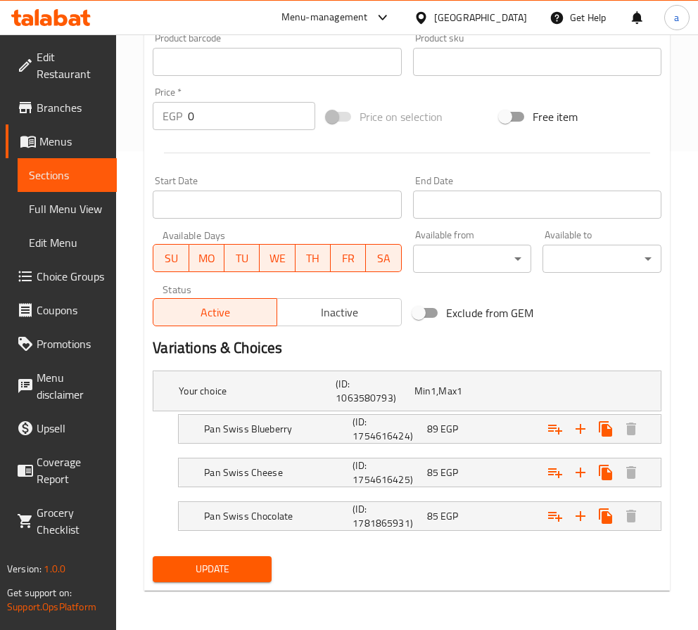 The width and height of the screenshot is (698, 630). What do you see at coordinates (555, 117) in the screenshot?
I see `span: Free item` at bounding box center [555, 117].